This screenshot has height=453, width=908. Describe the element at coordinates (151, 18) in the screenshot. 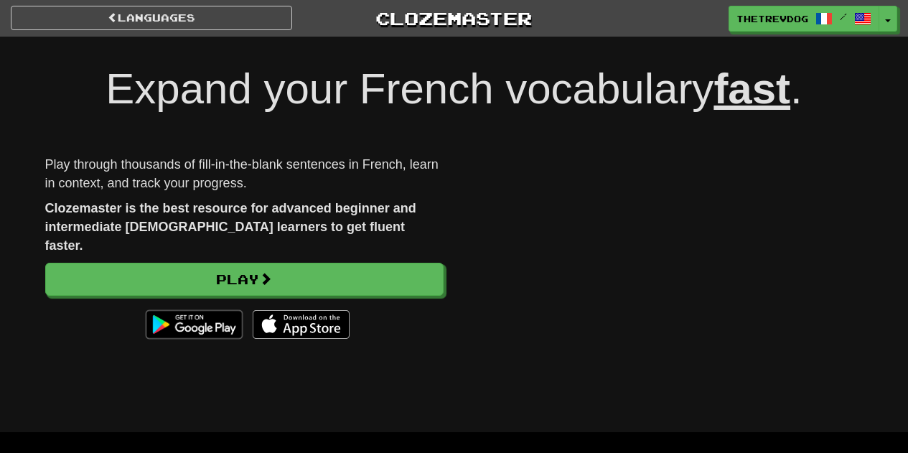

I see `a: Languages` at that location.